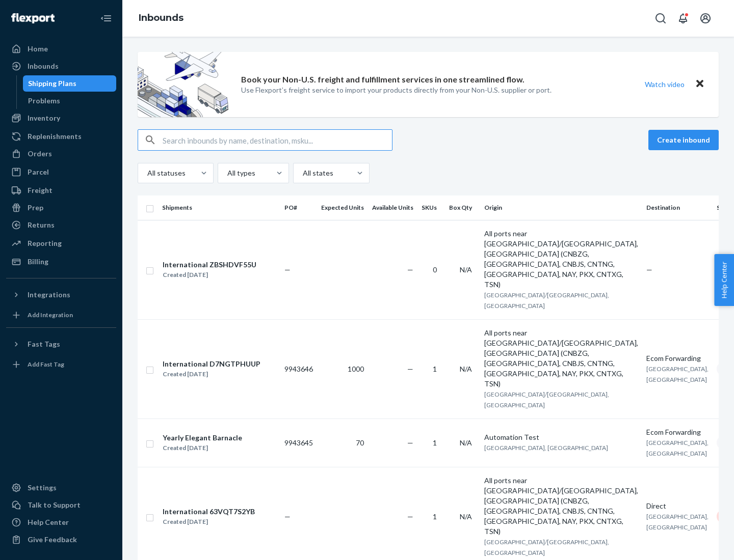 The width and height of the screenshot is (734, 560). Describe the element at coordinates (298, 369) in the screenshot. I see `td: 9943646` at that location.